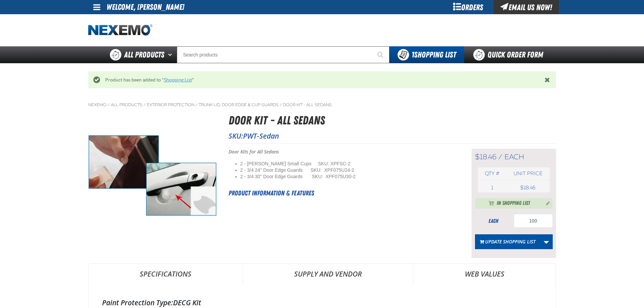 The height and width of the screenshot is (308, 644). What do you see at coordinates (144, 55) in the screenshot?
I see `span: All Products` at bounding box center [144, 55].